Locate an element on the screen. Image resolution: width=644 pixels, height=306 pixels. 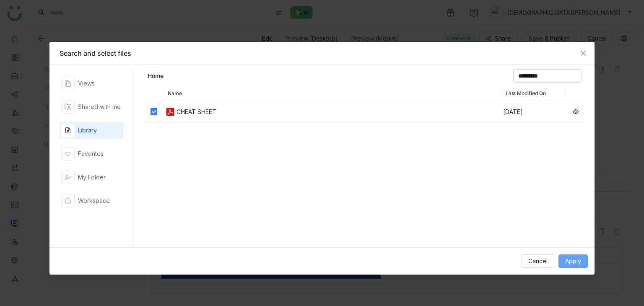
button: Cancel is located at coordinates (537, 261).